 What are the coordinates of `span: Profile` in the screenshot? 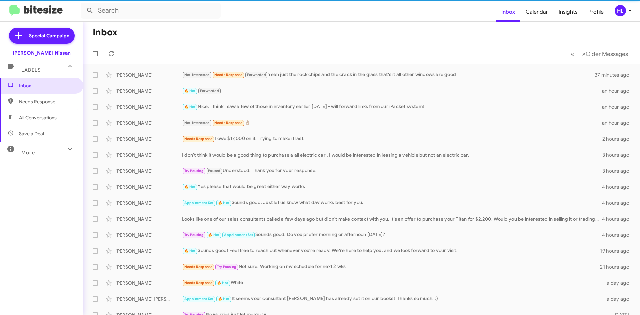 It's located at (596, 12).